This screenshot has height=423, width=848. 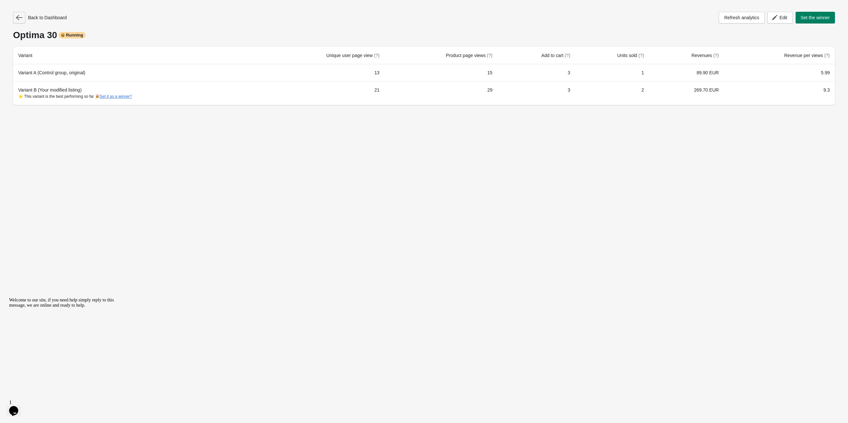 I want to click on span: Refresh analytics, so click(x=742, y=18).